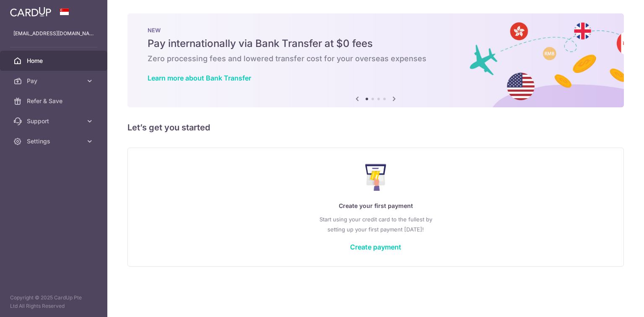  Describe the element at coordinates (199, 78) in the screenshot. I see `a: Learn more about Bank Transfer` at that location.